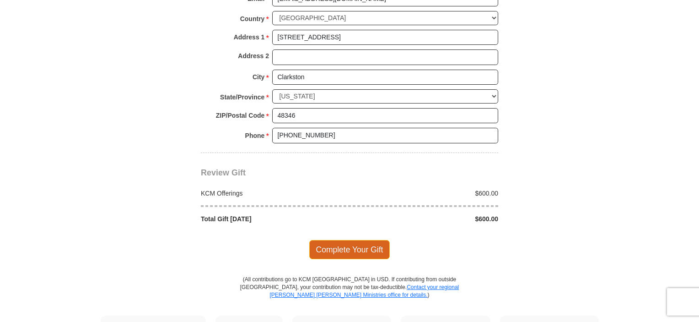 The image size is (699, 322). Describe the element at coordinates (253, 19) in the screenshot. I see `strong: Country` at that location.